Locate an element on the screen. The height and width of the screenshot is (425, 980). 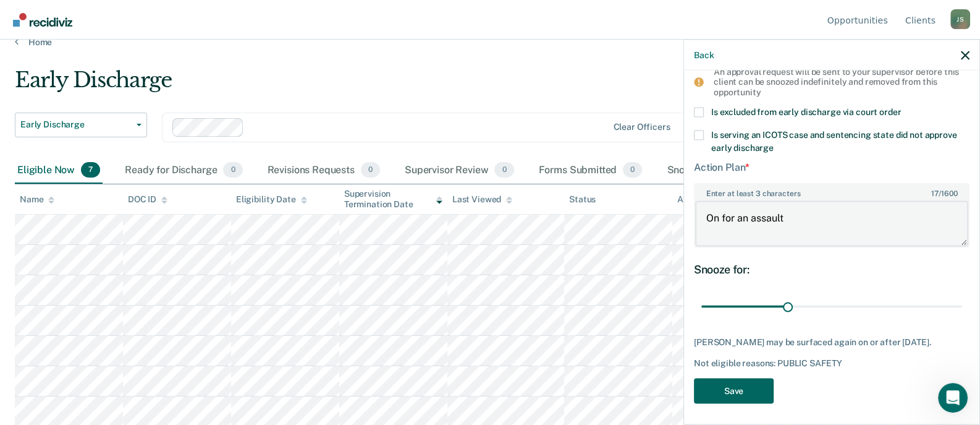
div: DOC ID is located at coordinates (148, 199).